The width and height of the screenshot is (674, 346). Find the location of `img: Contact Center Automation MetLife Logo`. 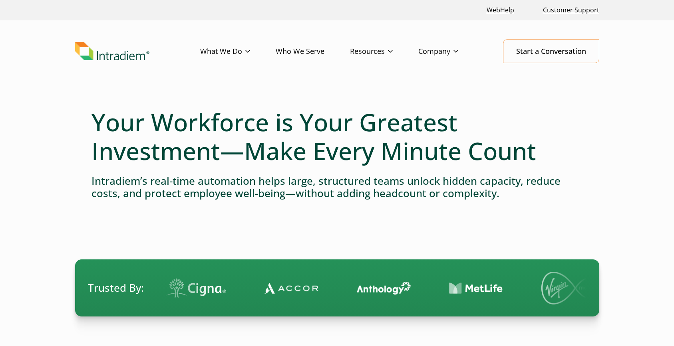

img: Contact Center Automation MetLife Logo is located at coordinates (472, 288).